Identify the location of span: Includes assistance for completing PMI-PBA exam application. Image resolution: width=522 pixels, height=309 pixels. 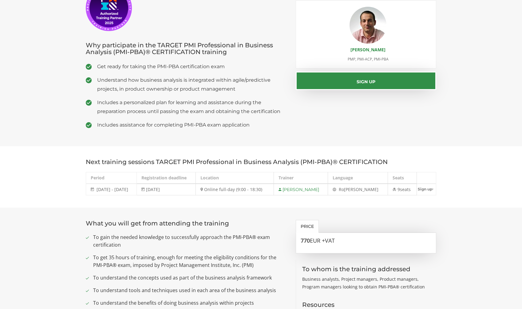
(192, 125).